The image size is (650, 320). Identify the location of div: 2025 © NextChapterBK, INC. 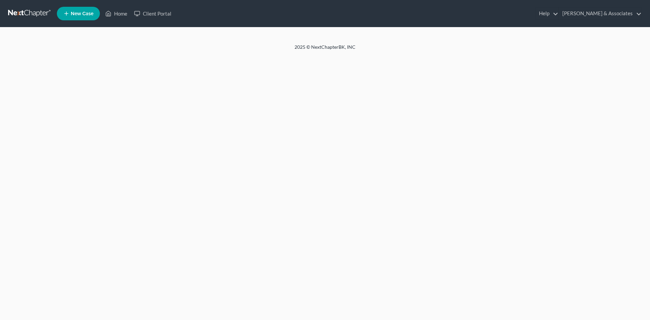
(325, 50).